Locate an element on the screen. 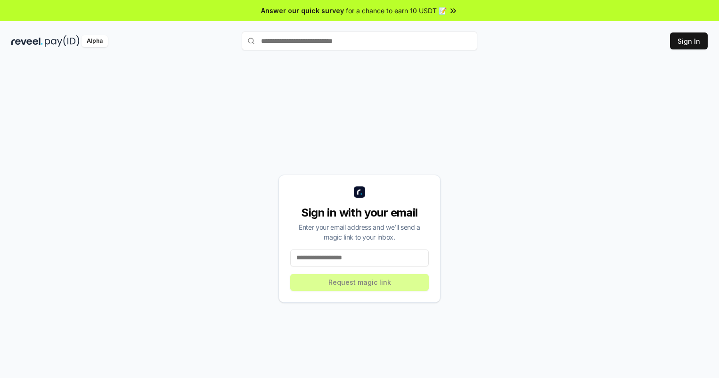 The image size is (719, 378). span: for a chance to earn 10 USDT 📝 is located at coordinates (396, 10).